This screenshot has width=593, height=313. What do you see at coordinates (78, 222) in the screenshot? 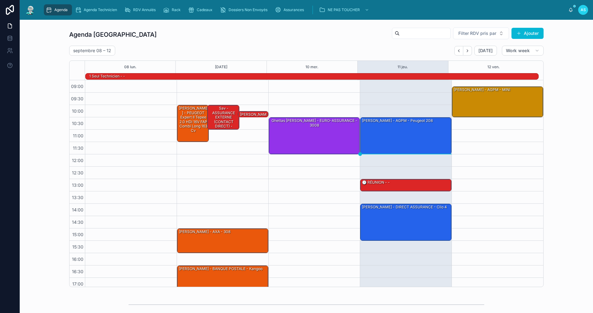
I see `span: 14:30` at bounding box center [78, 222].